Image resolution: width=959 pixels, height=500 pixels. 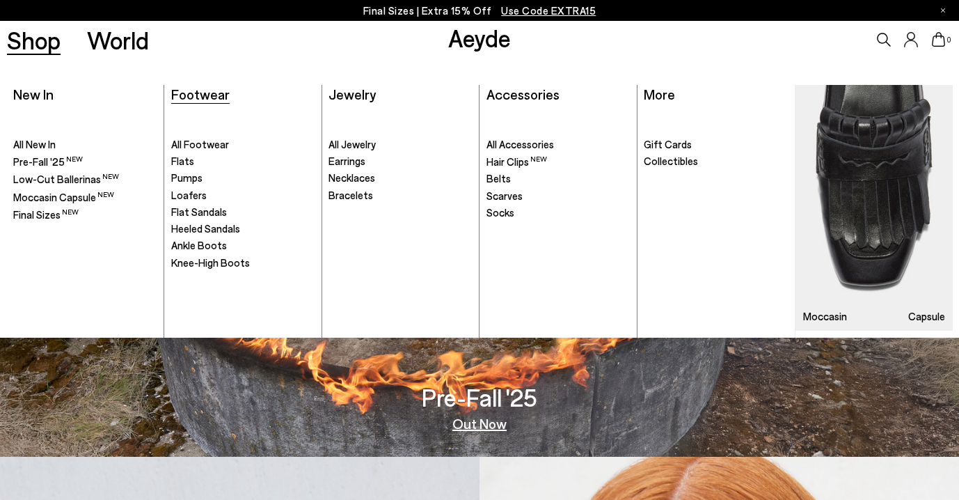 I want to click on a: World, so click(x=118, y=40).